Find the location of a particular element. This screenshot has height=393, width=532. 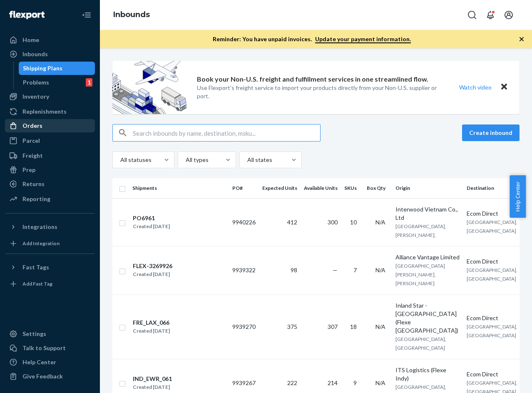

a: Reporting is located at coordinates (50, 199).